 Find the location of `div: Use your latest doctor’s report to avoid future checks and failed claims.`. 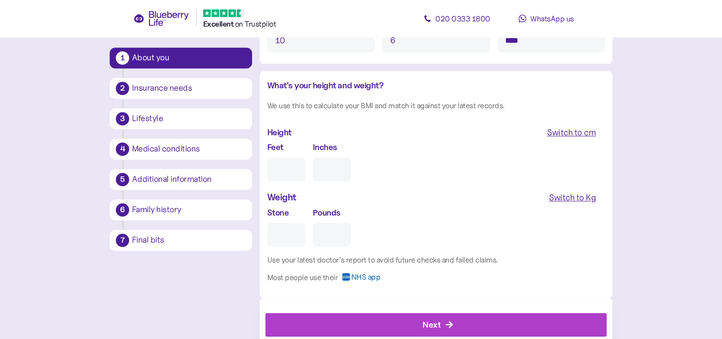

div: Use your latest doctor’s report to avoid future checks and failed claims. is located at coordinates (436, 260).